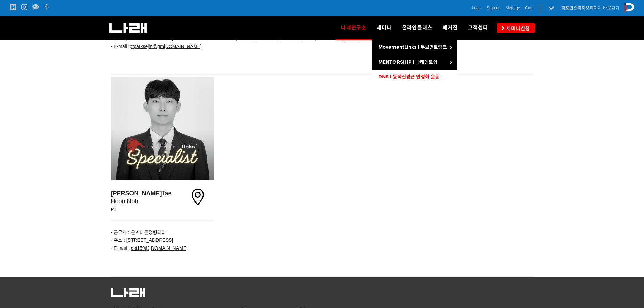  Describe the element at coordinates (417, 27) in the screenshot. I see `span: 온라인클래스` at that location.